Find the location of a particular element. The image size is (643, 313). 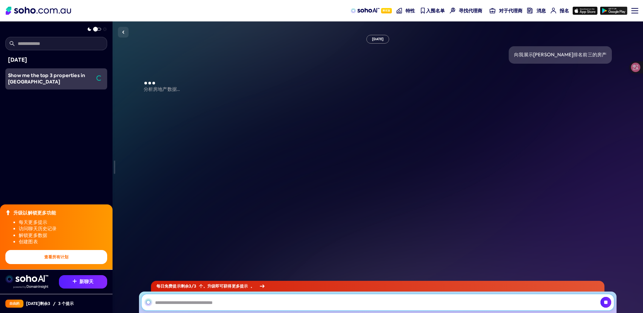

font: 报名 is located at coordinates (565, 11).